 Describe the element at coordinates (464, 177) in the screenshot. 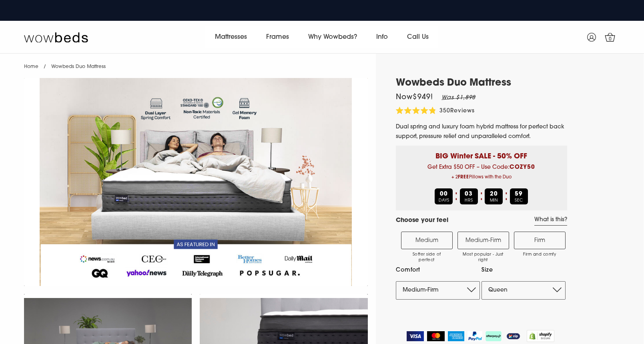

I see `b: FREE` at that location.